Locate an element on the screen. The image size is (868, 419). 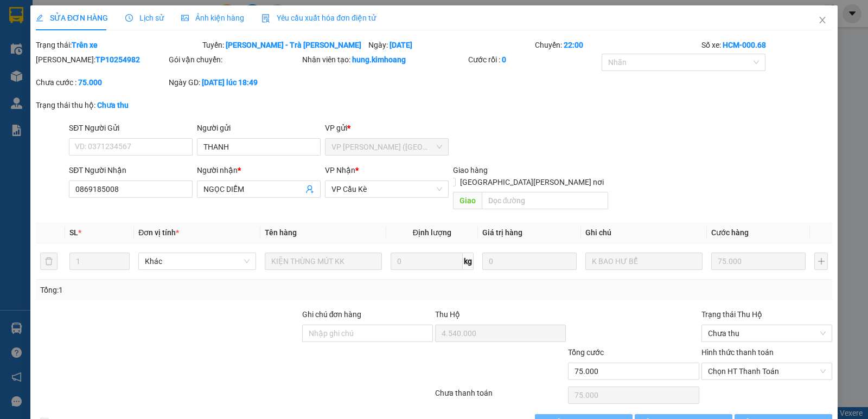
p: NHẬN: is located at coordinates (81, 47).